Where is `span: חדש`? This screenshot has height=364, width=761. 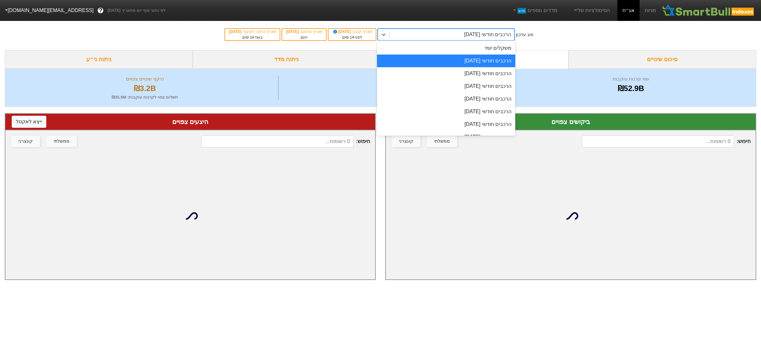
span: חדש is located at coordinates (522, 11).